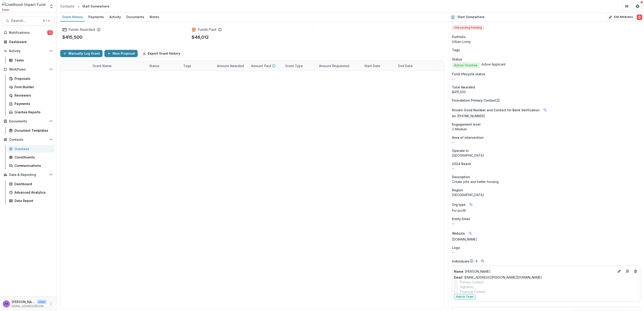 This screenshot has width=644, height=311. Describe the element at coordinates (459, 277) in the screenshot. I see `span: Email:` at that location.